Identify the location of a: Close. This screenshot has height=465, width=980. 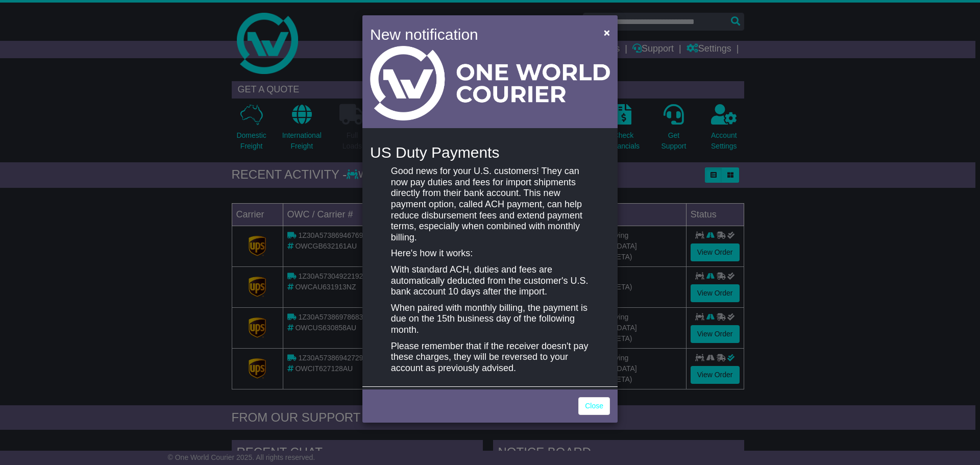
(594, 406).